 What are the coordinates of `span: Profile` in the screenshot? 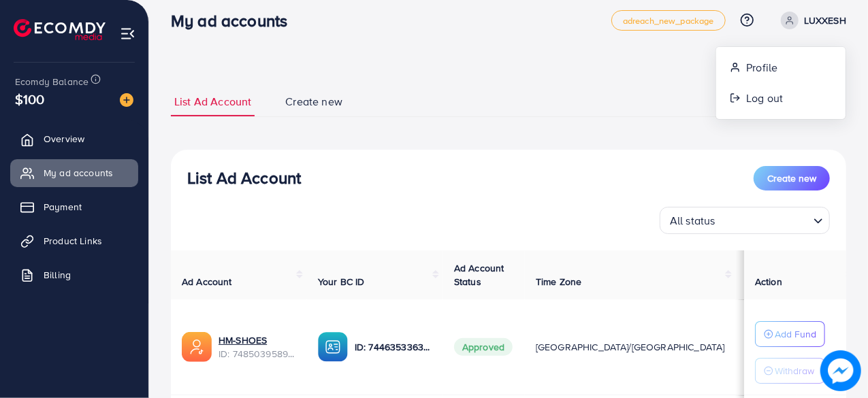 It's located at (762, 68).